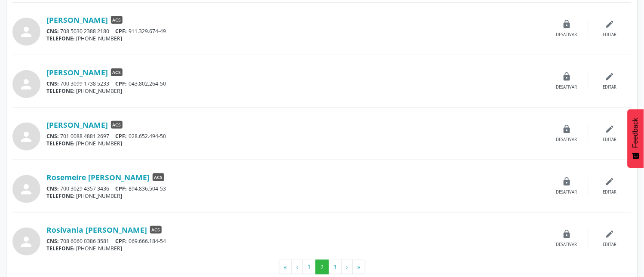 The width and height of the screenshot is (644, 277). Describe the element at coordinates (322, 267) in the screenshot. I see `button: Go to page 2` at that location.